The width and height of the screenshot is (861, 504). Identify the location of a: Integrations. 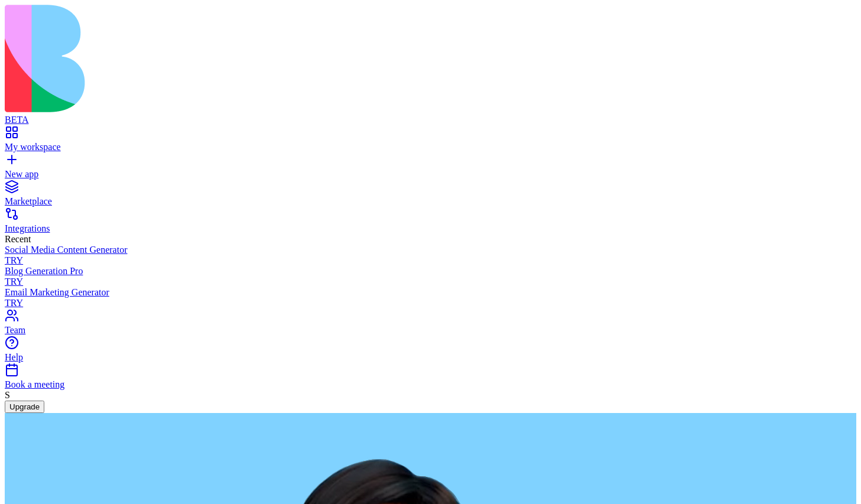
(430, 223).